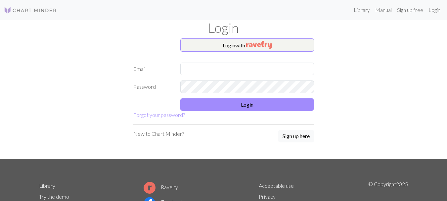 The image size is (447, 201). I want to click on button: Login, so click(247, 105).